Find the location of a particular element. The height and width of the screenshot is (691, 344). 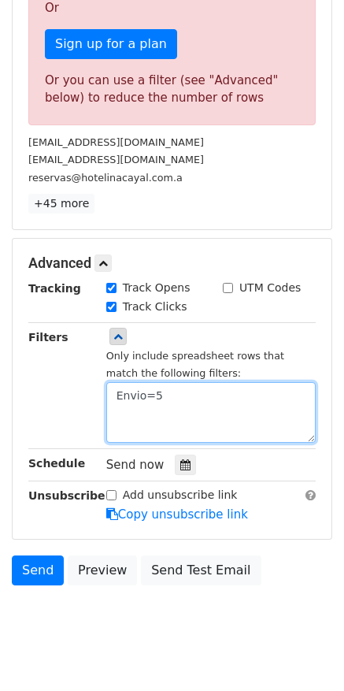

a: Send Test Email is located at coordinates (201, 571).